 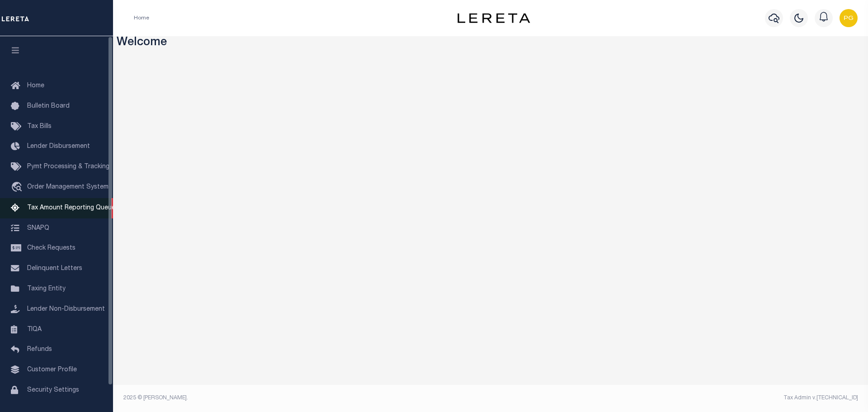 I want to click on h3: Welcome, so click(x=490, y=43).